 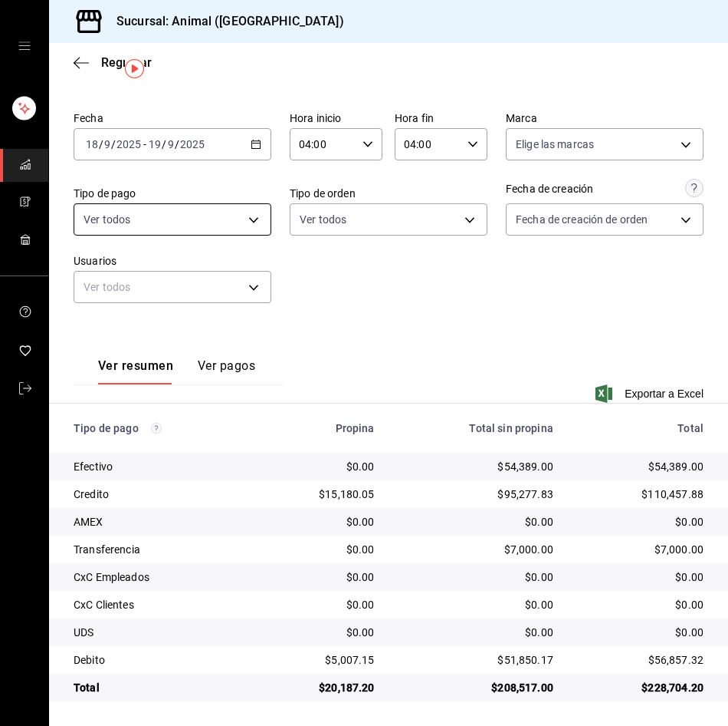 What do you see at coordinates (641, 660) in the screenshot?
I see `div: $56,857.32` at bounding box center [641, 660].